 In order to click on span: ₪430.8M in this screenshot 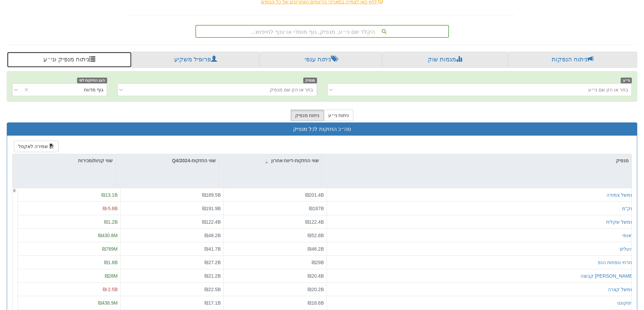, I will do `click(107, 235)`.